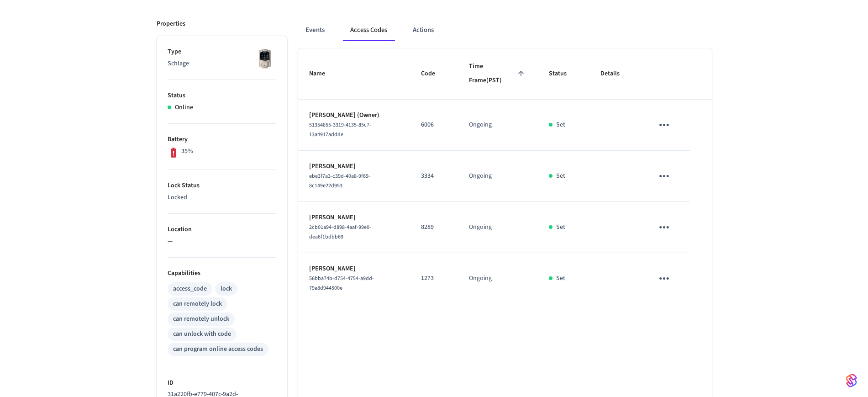 The image size is (868, 397). What do you see at coordinates (202, 334) in the screenshot?
I see `div: can unlock with code` at bounding box center [202, 334].